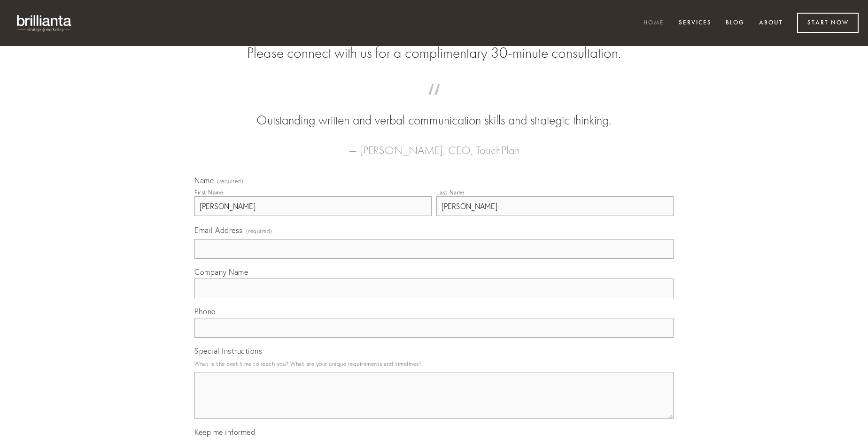 Image resolution: width=868 pixels, height=441 pixels. I want to click on img: brillianta - research, strategy, marketing, so click(45, 23).